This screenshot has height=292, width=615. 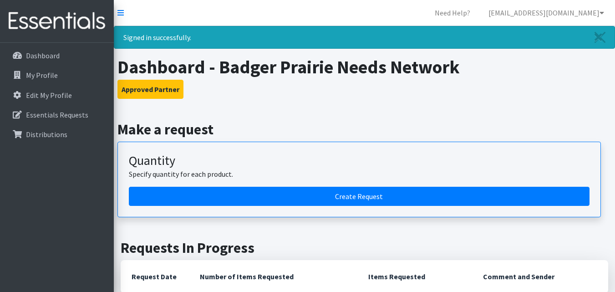 I want to click on p: Essentials Requests, so click(x=57, y=115).